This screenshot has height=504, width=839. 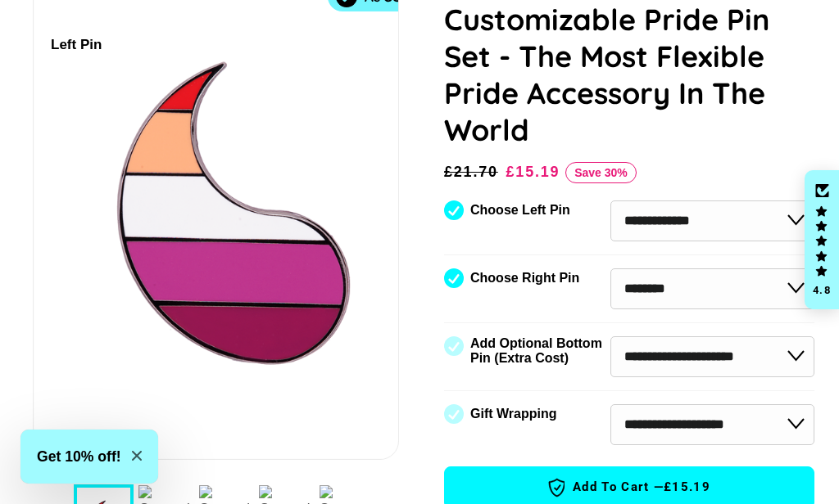 I want to click on div: 4.8, so click(x=822, y=290).